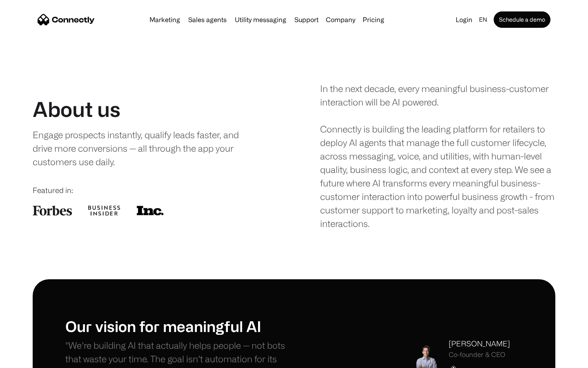  Describe the element at coordinates (144, 148) in the screenshot. I see `div: Engage prospects instantly, qualify leads faster, and drive more conversions — all through the ap...` at that location.